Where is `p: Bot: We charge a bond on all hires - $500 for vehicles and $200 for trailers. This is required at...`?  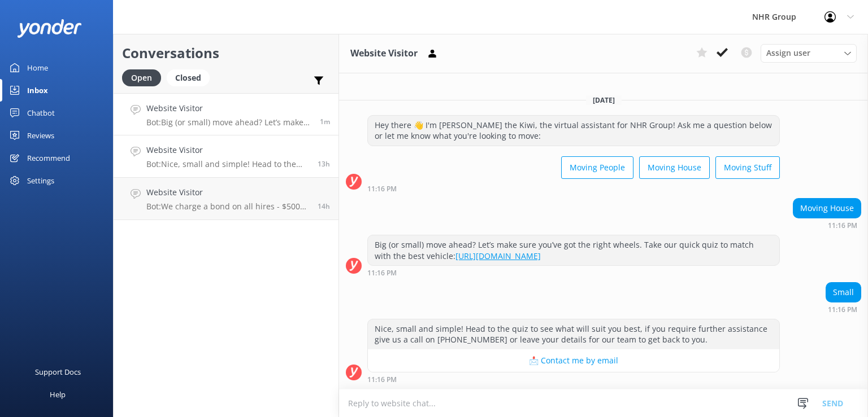 p: Bot: We charge a bond on all hires - $500 for vehicles and $200 for trailers. This is required at... is located at coordinates (228, 207).